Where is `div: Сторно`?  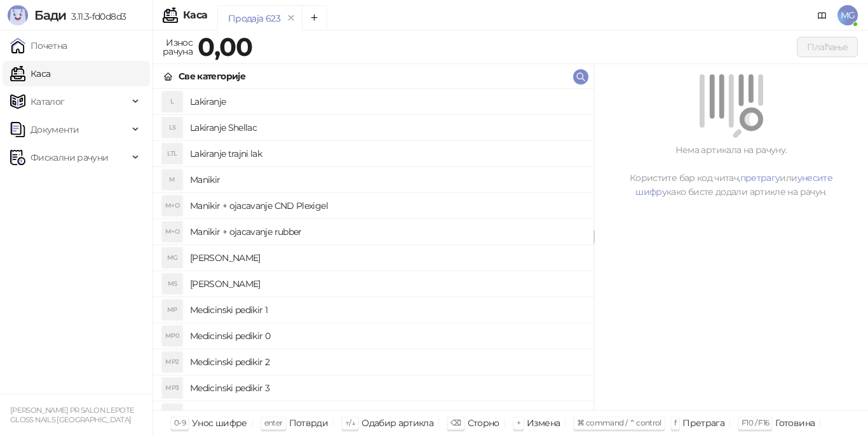
div: Сторно is located at coordinates (483, 423).